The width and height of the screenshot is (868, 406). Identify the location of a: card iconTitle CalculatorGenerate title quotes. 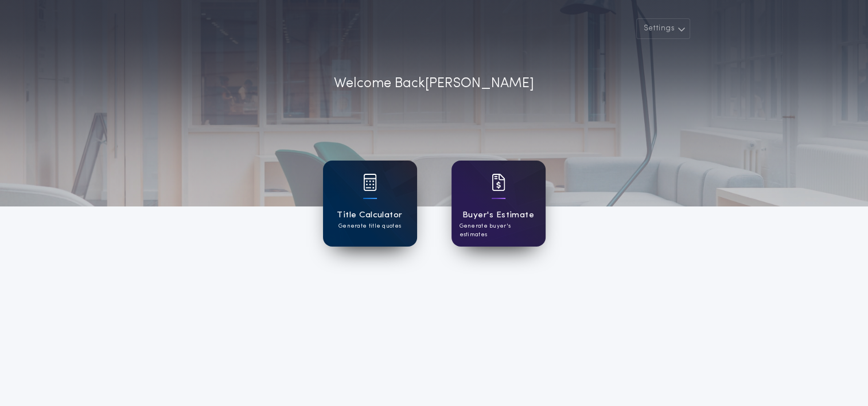
(370, 204).